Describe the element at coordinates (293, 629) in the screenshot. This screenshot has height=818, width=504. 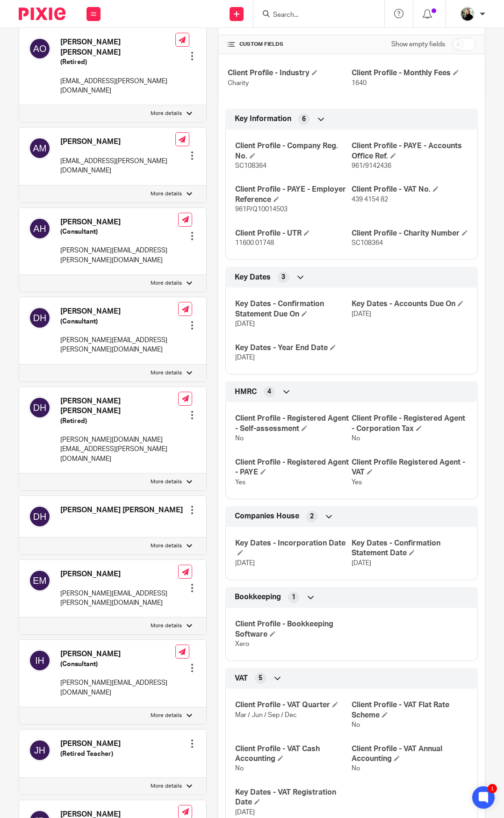
I see `h4: Client Profile - Bookkeeping Software` at that location.